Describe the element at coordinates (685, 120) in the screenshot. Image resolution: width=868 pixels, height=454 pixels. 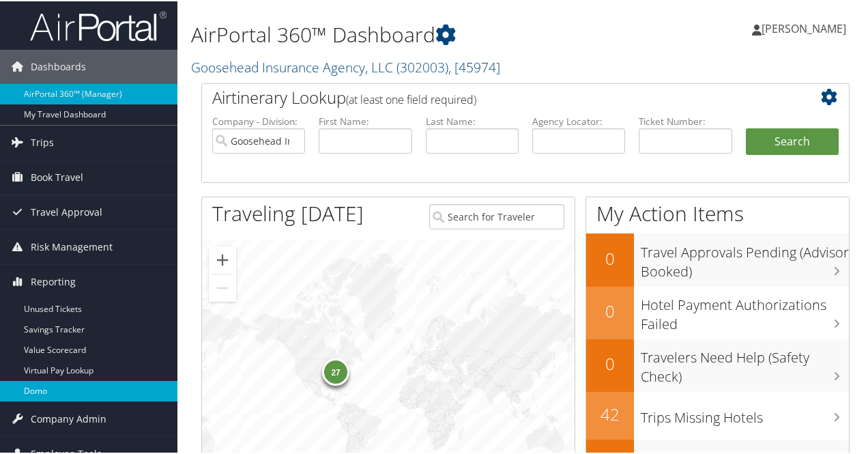
I see `label: Ticket Number:` at that location.